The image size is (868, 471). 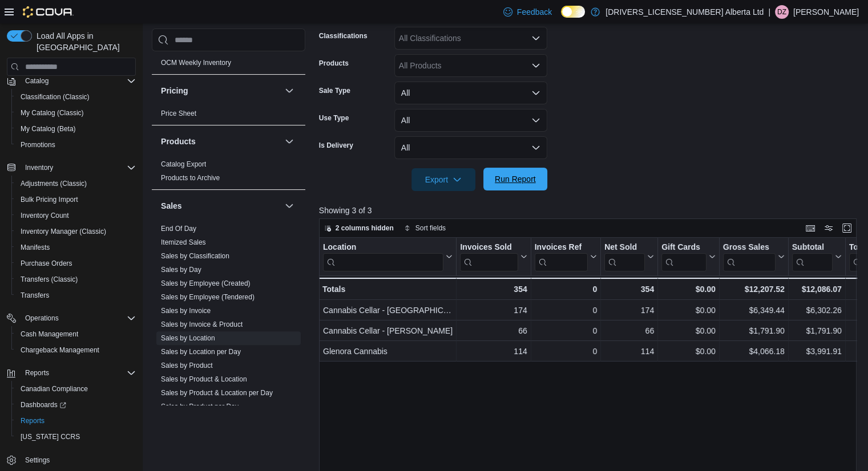 What do you see at coordinates (343, 36) in the screenshot?
I see `label: Classifications` at bounding box center [343, 36].